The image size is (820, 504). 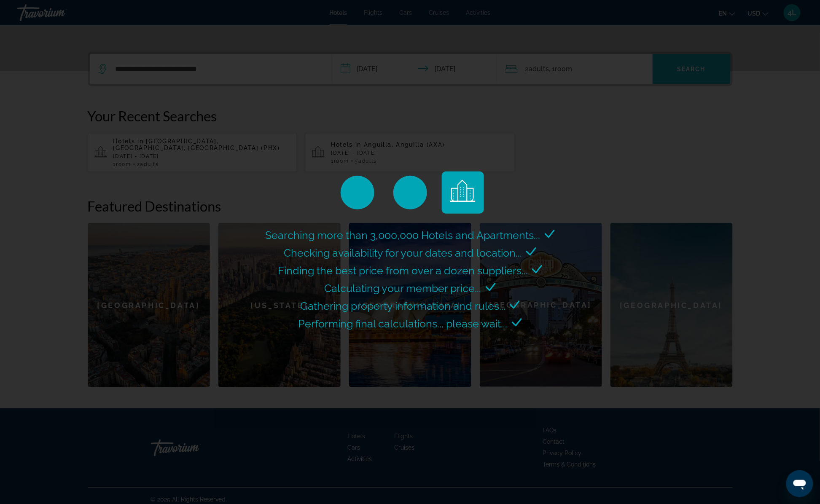 What do you see at coordinates (403, 235) in the screenshot?
I see `span: Searching more than 3,000,000 Hotels and Apartments...` at bounding box center [403, 235].